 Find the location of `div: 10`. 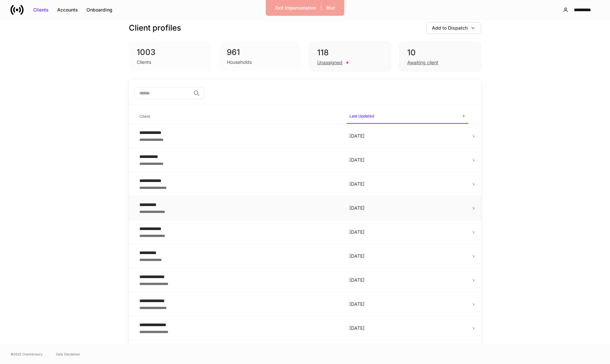

div: 10 is located at coordinates (440, 53).